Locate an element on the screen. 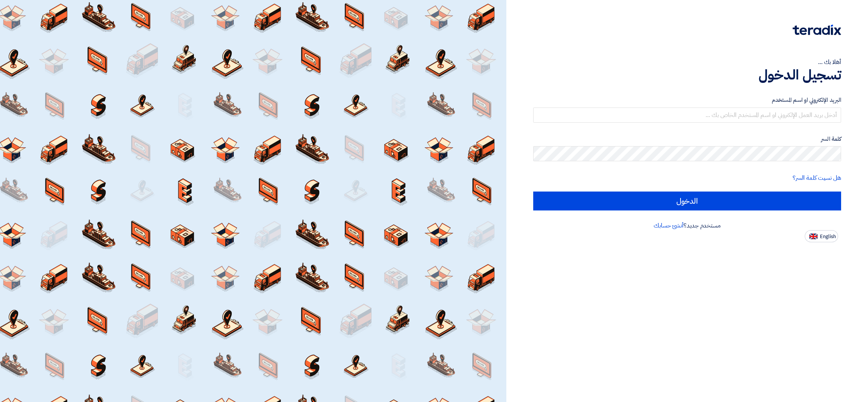 The image size is (868, 402). input: أدخل بريد العمل الإلكتروني او اسم المستخدم الخاص بك ... is located at coordinates (687, 115).